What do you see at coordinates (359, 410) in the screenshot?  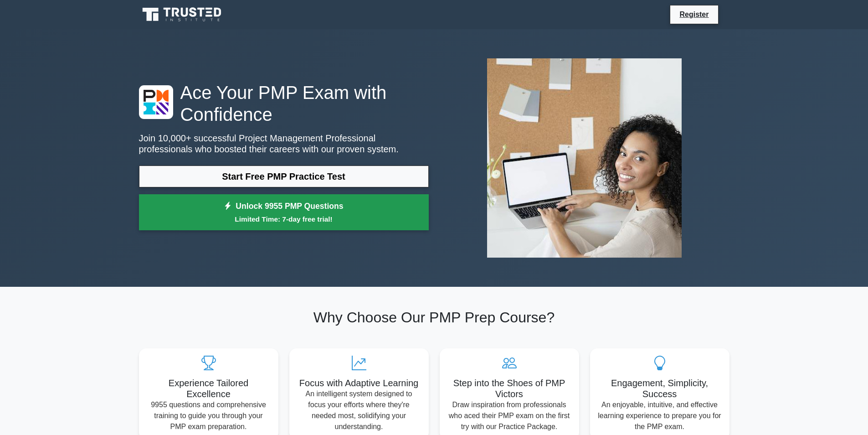 I see `p: An intelligent system designed to focus your efforts where they're needed most, solidifying your ...` at bounding box center [359, 410].